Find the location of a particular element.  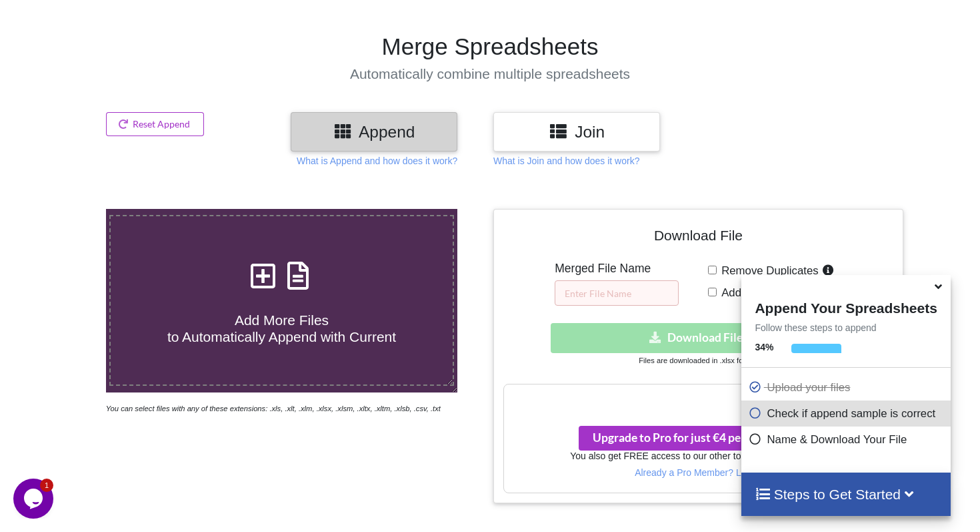

span: Upgrade to Pro for just €4 per month is located at coordinates (697, 437).